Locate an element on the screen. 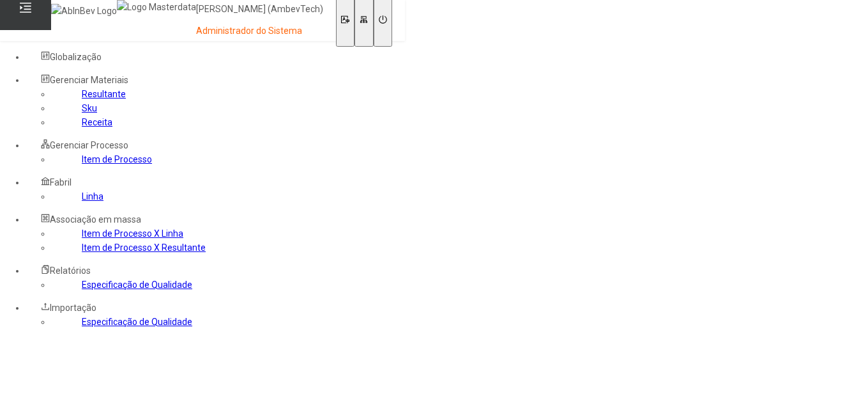 This screenshot has height=405, width=868. span: Associação em massa is located at coordinates (95, 219).